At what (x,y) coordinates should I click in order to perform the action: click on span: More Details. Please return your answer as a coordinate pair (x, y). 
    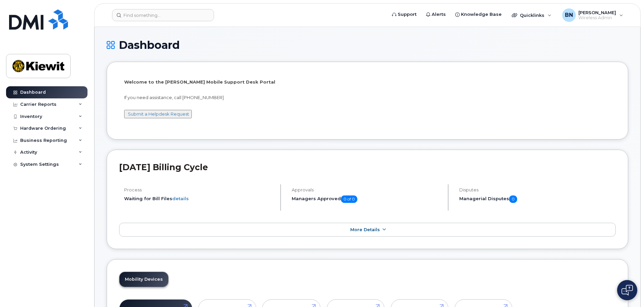
    Looking at the image, I should click on (365, 229).